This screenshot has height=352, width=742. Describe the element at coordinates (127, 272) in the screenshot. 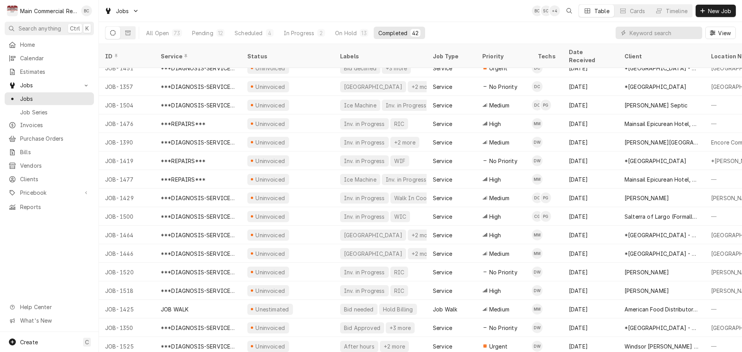

I see `div: JOB-1520` at that location.